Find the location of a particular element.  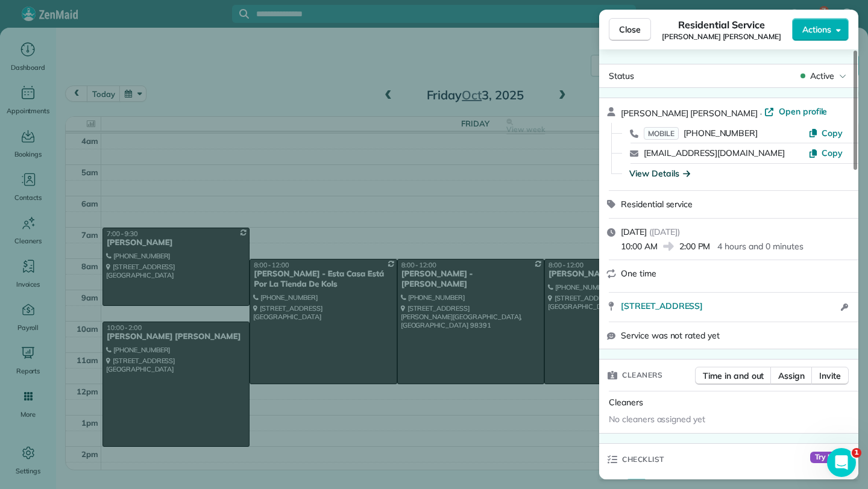

button: Assign is located at coordinates (792, 376).